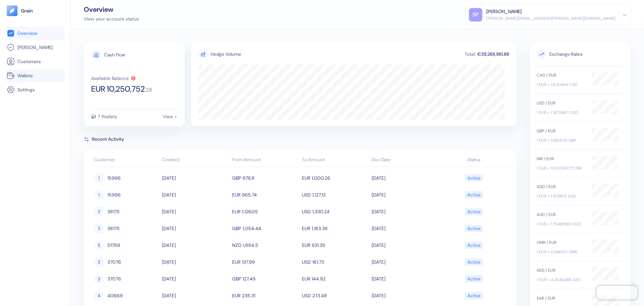 This screenshot has height=306, width=644. I want to click on span: Recent Activity, so click(108, 139).